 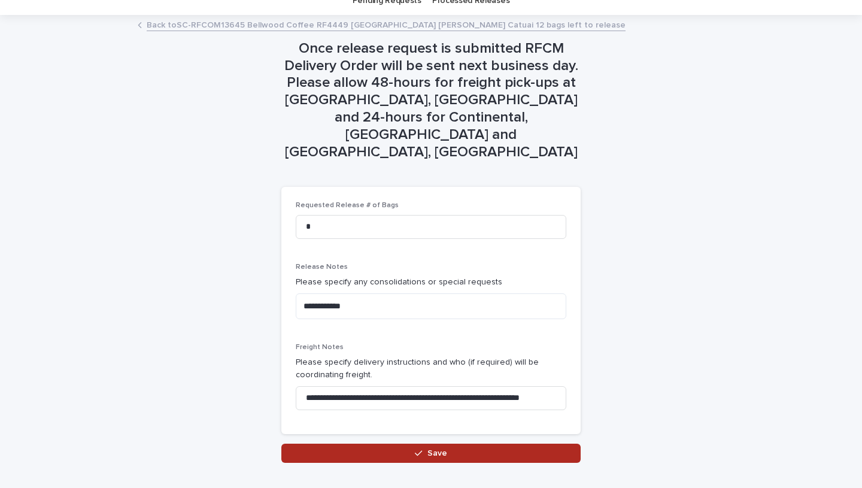 I want to click on button: Save, so click(x=431, y=453).